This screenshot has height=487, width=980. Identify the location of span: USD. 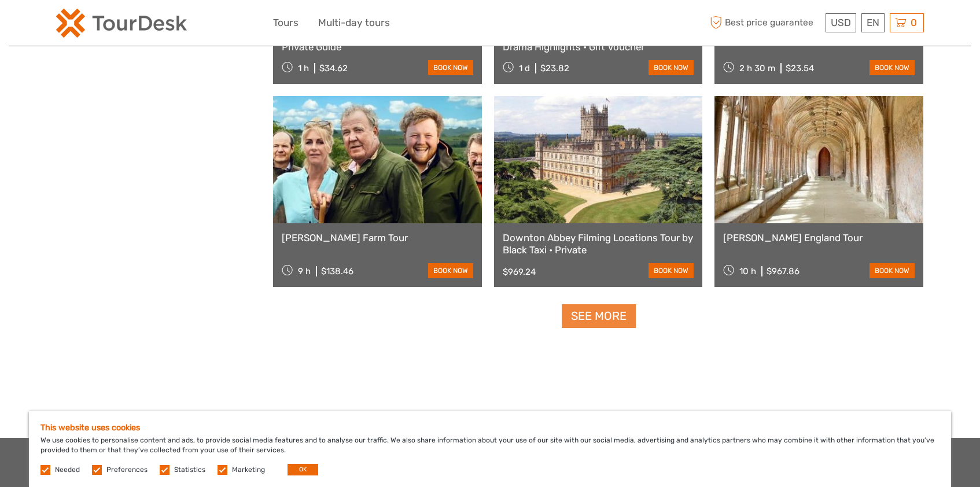
(841, 23).